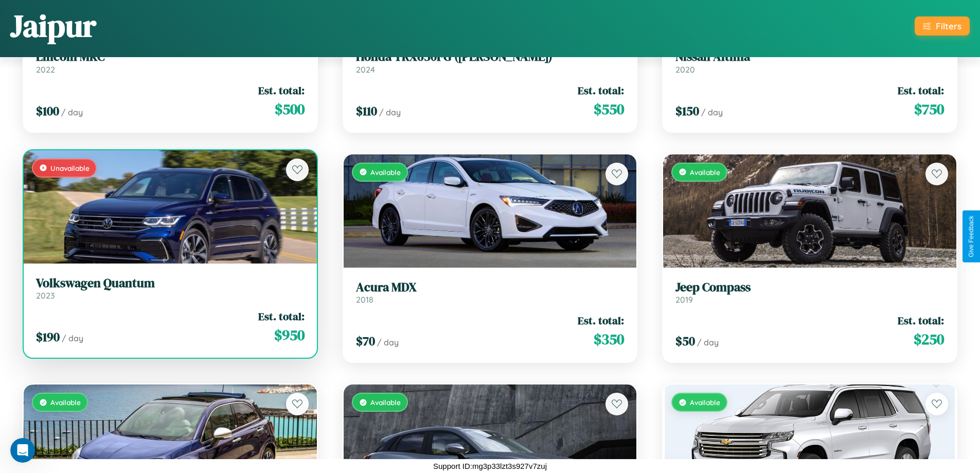 This screenshot has height=473, width=980. I want to click on span: $ 750, so click(929, 109).